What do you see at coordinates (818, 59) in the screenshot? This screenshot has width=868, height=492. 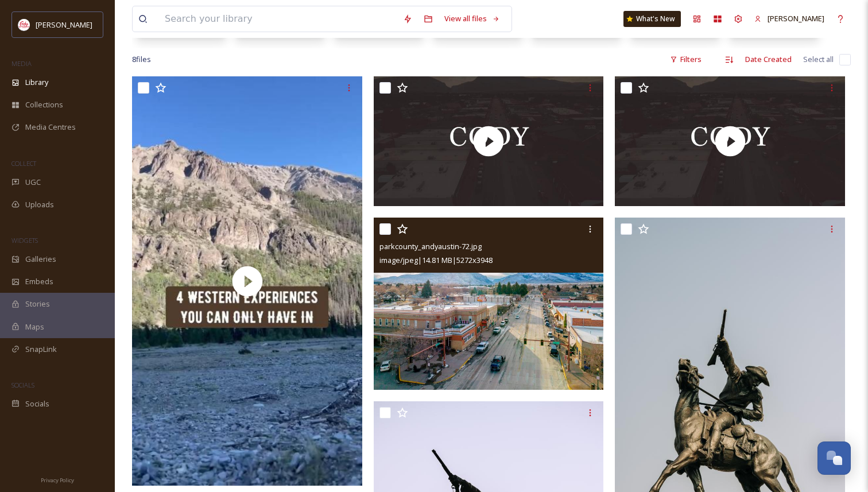 I see `span: Select all` at bounding box center [818, 59].